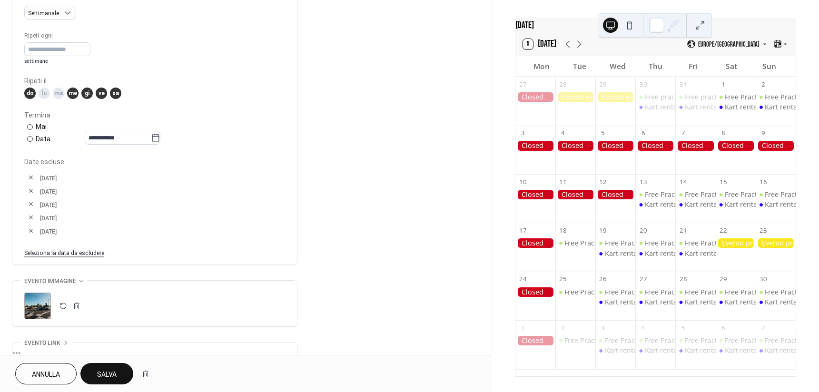  I want to click on div: 16, so click(763, 182).